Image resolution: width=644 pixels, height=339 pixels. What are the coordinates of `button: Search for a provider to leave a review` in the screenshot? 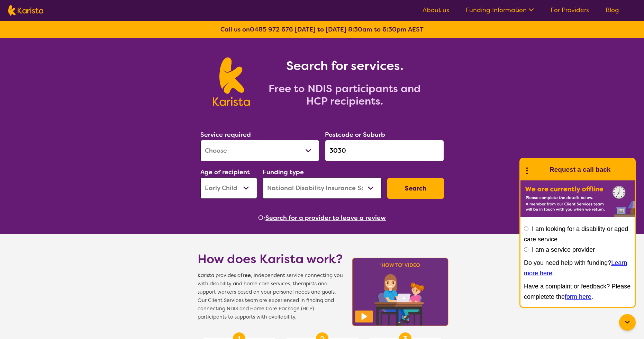 It's located at (325, 218).